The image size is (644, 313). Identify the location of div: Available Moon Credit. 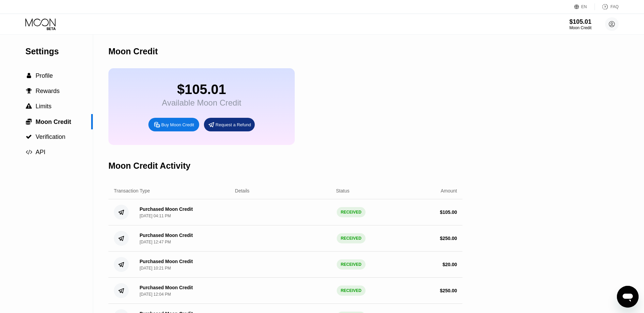
(202, 103).